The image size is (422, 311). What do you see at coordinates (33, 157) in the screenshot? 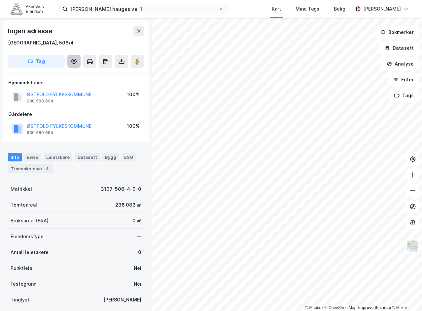
I see `div: Eiere` at bounding box center [33, 157].